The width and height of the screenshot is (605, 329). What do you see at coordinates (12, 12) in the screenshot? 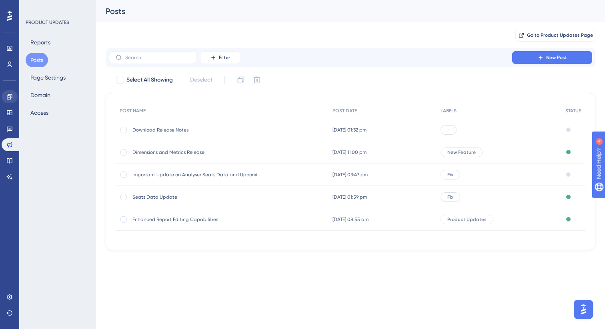
I see `img: launcher-image-alternative-text` at bounding box center [12, 12].